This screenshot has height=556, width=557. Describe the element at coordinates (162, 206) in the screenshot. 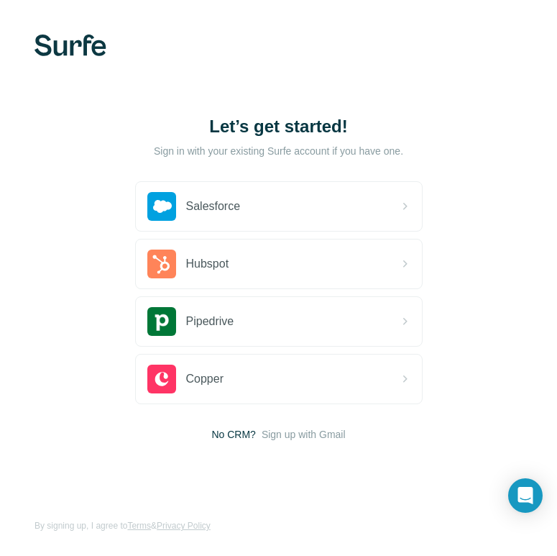

I see `img: salesforce's logo` at that location.